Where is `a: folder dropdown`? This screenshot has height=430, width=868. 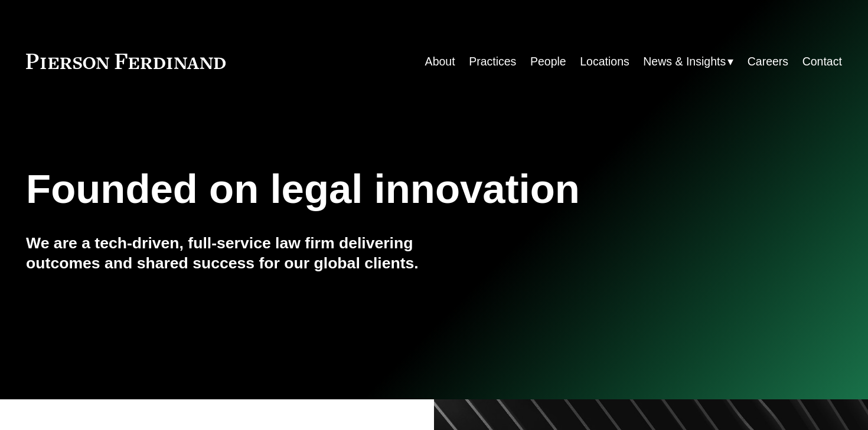 a: folder dropdown is located at coordinates (688, 61).